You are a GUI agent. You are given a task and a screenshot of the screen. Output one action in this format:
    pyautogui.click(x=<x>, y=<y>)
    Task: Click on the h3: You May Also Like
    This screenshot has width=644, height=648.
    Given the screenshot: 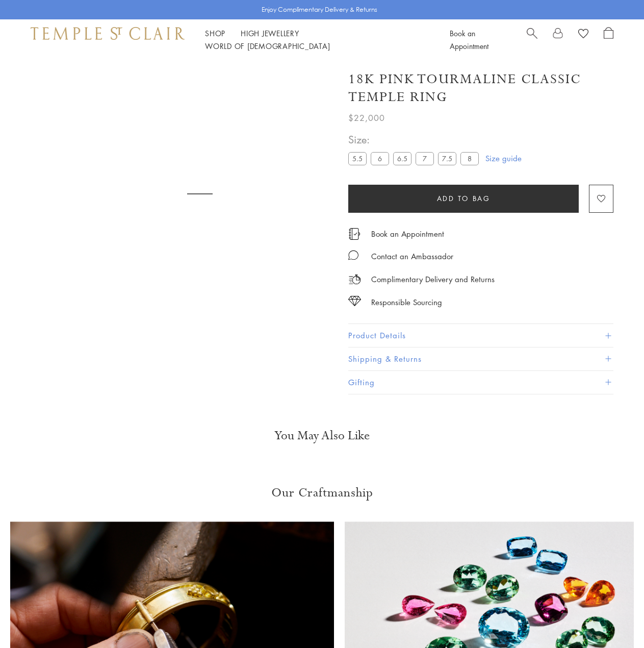 What is the action you would take?
    pyautogui.click(x=322, y=436)
    